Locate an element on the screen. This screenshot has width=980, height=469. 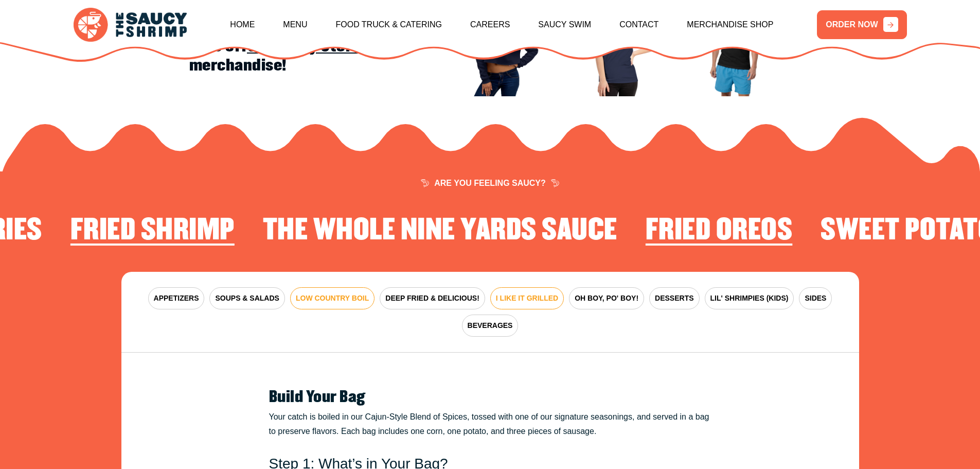
h2: Fried Oreos is located at coordinates (719, 231).